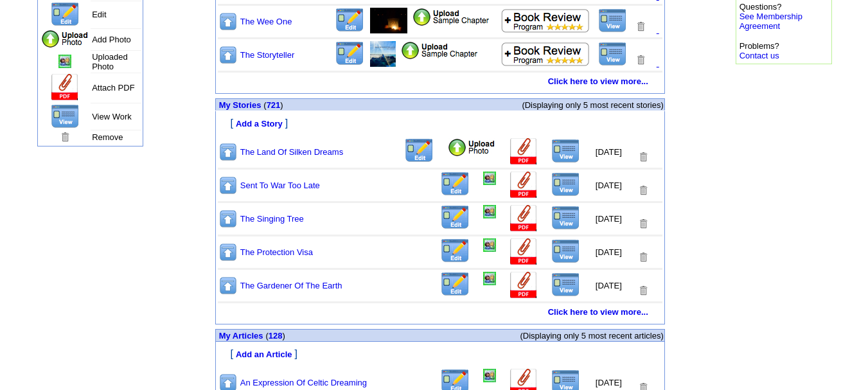 This screenshot has width=868, height=390. I want to click on img: Add Attachment PDF, so click(451, 17).